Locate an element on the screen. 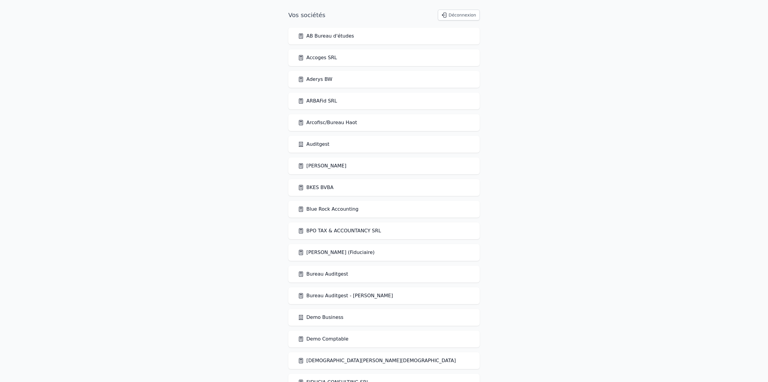 Image resolution: width=768 pixels, height=382 pixels. a: AB Bureau d'études is located at coordinates (326, 36).